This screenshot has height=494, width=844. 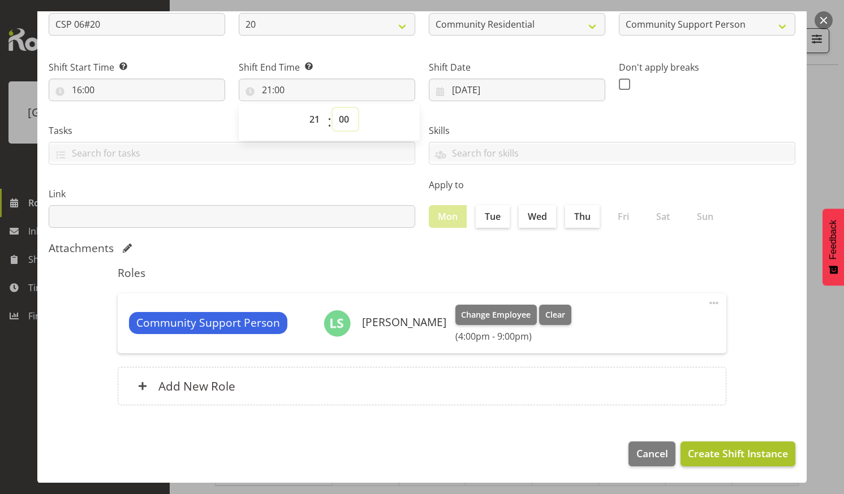 What do you see at coordinates (513, 336) in the screenshot?
I see `h6: (4:00pm - 9:00pm)` at bounding box center [513, 336].